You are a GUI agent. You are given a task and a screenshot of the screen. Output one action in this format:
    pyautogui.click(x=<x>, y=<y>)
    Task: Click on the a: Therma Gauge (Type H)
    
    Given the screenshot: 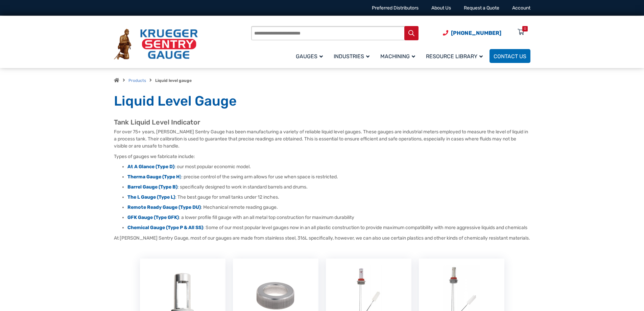 What is the action you would take?
    pyautogui.click(x=154, y=177)
    